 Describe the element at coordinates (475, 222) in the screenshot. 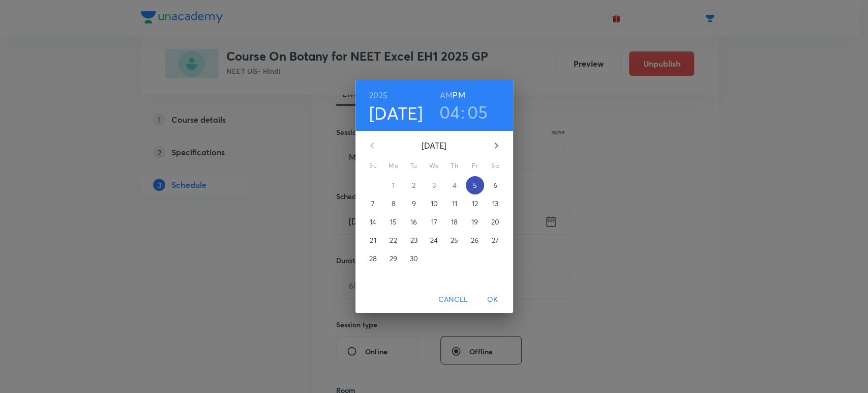

I see `p: 19` at that location.